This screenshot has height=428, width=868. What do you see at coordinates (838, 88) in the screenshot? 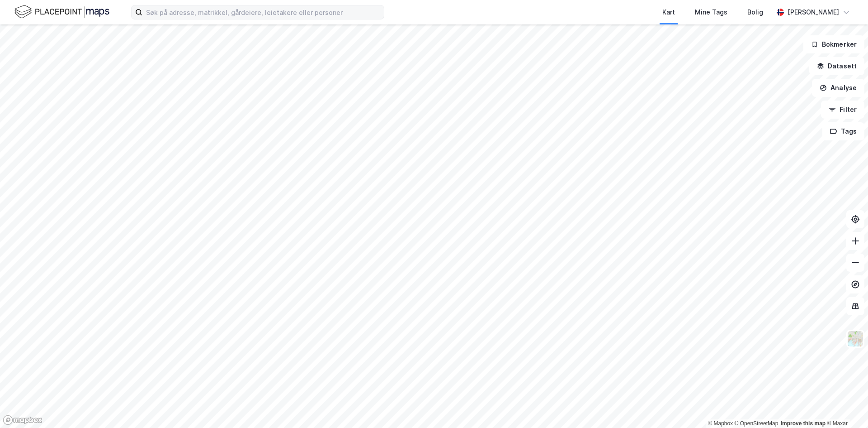
I see `button: Analyse` at bounding box center [838, 88].